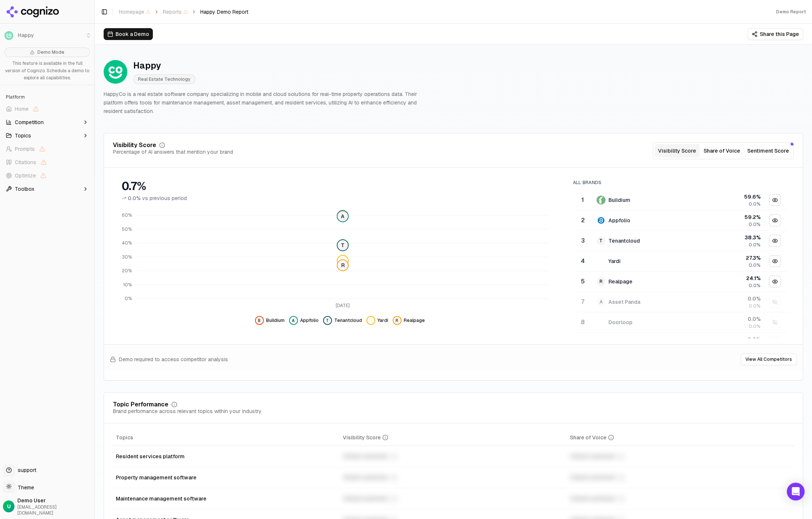 This screenshot has height=519, width=812. Describe the element at coordinates (276, 320) in the screenshot. I see `span: Buildium` at that location.